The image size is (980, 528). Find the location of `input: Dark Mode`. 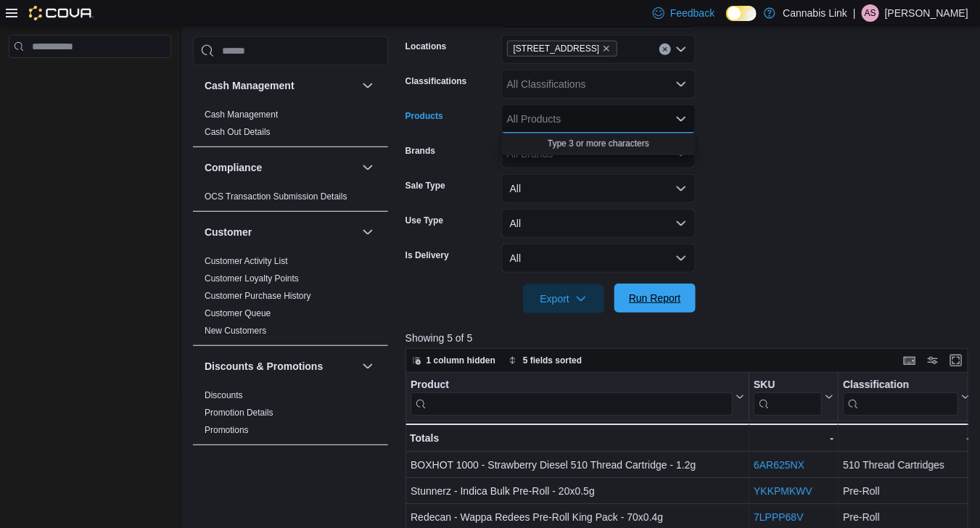

input: Dark Mode is located at coordinates (741, 13).